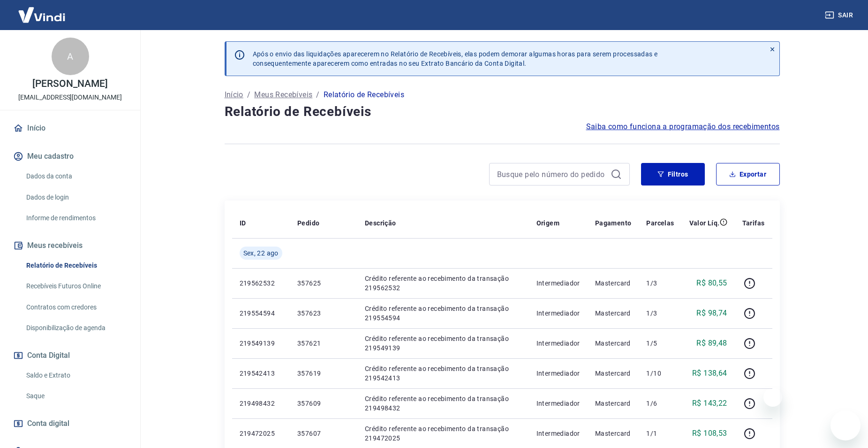  I want to click on p: 219472025, so click(261, 433).